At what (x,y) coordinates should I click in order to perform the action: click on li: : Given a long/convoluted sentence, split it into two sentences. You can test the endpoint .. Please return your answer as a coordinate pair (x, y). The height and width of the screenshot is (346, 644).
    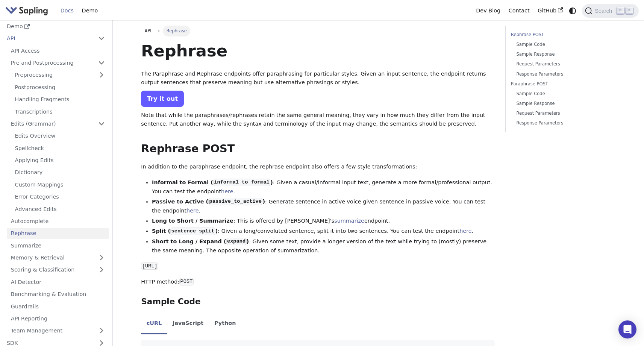
    Looking at the image, I should click on (323, 232).